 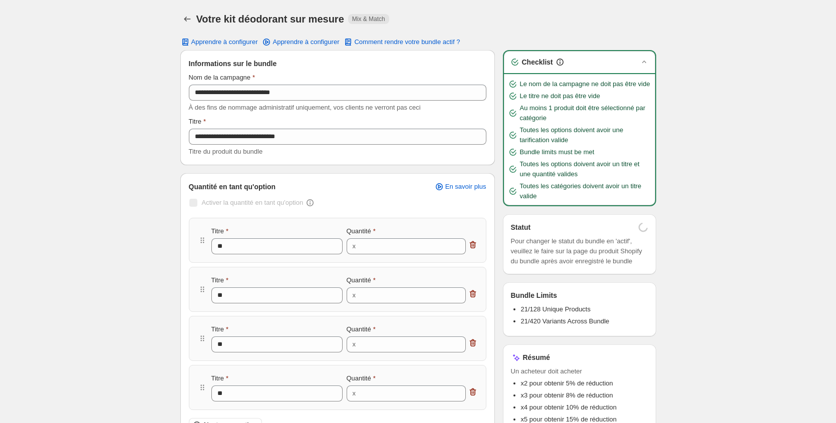 I want to click on span: Toutes les options doivent avoir un titre et une quantité valides, so click(x=585, y=169).